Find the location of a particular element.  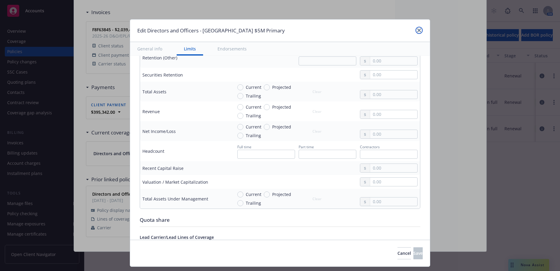

div: Valuation / Market Capitalization is located at coordinates (175, 182).